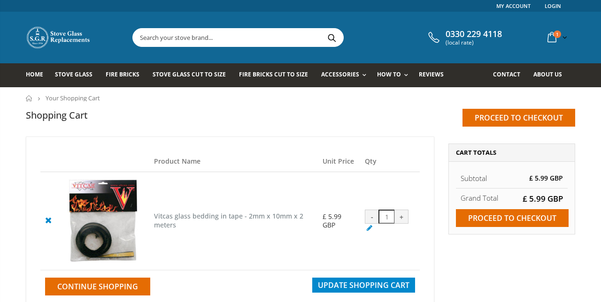 The height and width of the screenshot is (302, 601). Describe the element at coordinates (390, 161) in the screenshot. I see `th: Qty` at that location.